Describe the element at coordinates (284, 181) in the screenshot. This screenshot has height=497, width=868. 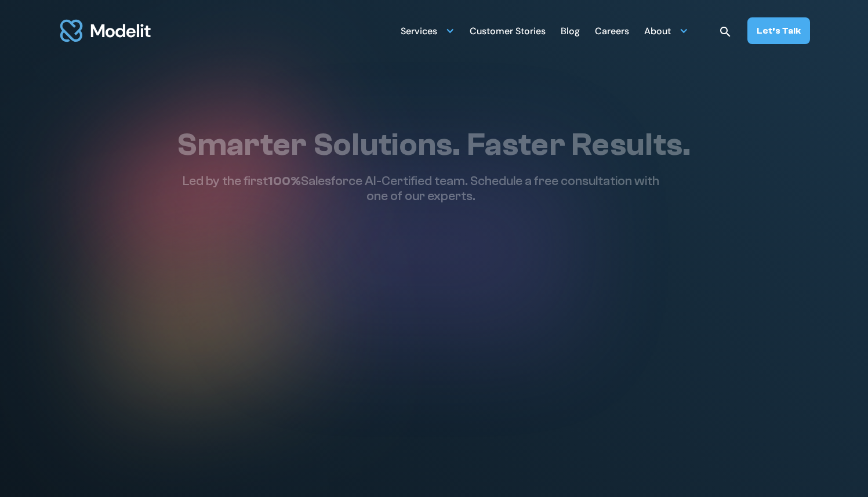
I see `span: 100%` at that location.